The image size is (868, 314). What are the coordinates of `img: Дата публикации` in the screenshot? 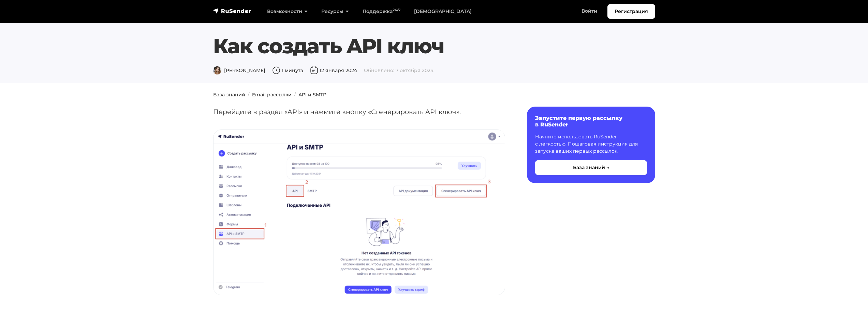 It's located at (314, 70).